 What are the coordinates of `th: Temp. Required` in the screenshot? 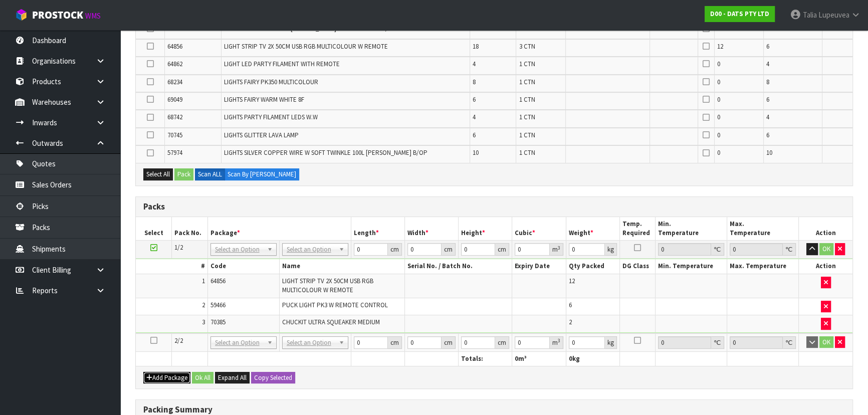 It's located at (638, 229).